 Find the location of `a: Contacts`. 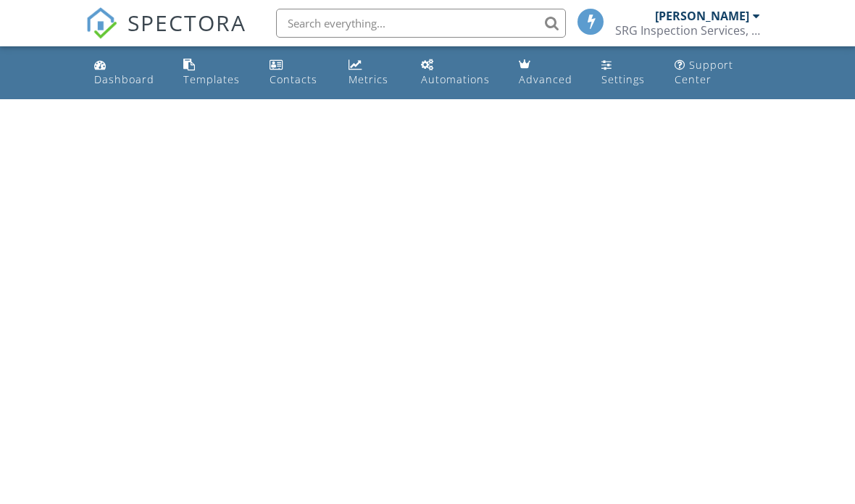

a: Contacts is located at coordinates (297, 72).